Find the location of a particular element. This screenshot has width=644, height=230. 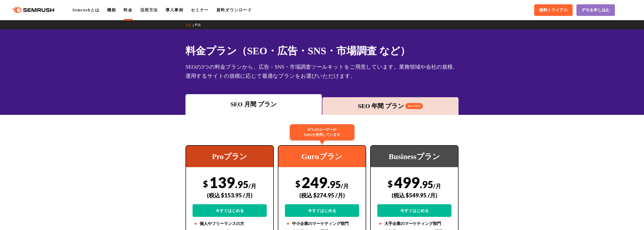

div: Businessプラン is located at coordinates (414, 157).